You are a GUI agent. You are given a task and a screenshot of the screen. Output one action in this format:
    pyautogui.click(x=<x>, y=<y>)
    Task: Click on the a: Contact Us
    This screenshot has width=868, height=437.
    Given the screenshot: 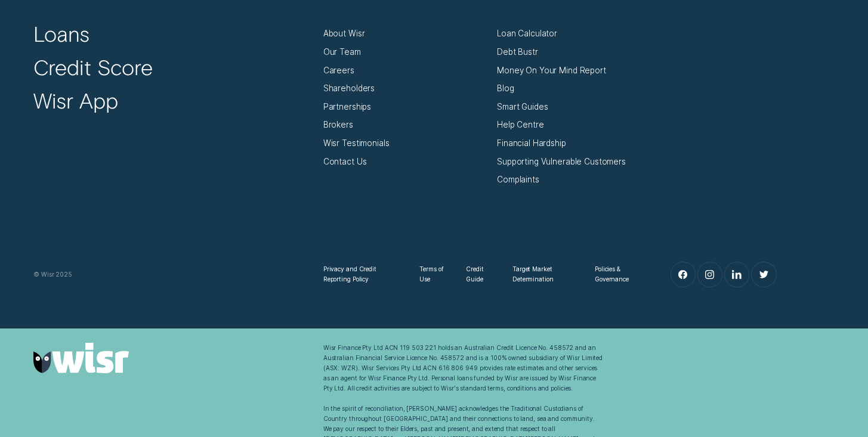 What is the action you would take?
    pyautogui.click(x=345, y=162)
    